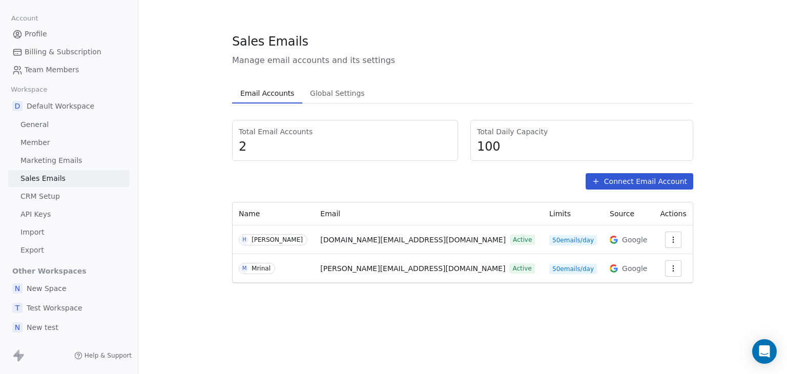 Image resolution: width=787 pixels, height=374 pixels. What do you see at coordinates (47, 288) in the screenshot?
I see `span: New Space` at bounding box center [47, 288].